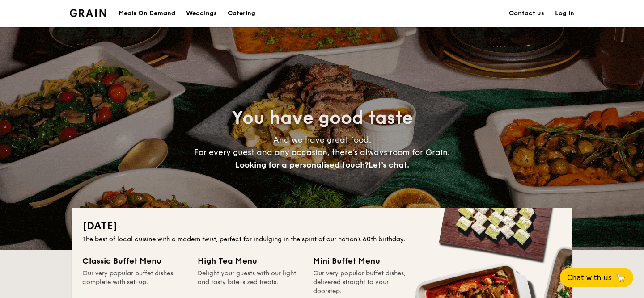 Image resolution: width=644 pixels, height=298 pixels. I want to click on div: High Tea Menu, so click(250, 261).